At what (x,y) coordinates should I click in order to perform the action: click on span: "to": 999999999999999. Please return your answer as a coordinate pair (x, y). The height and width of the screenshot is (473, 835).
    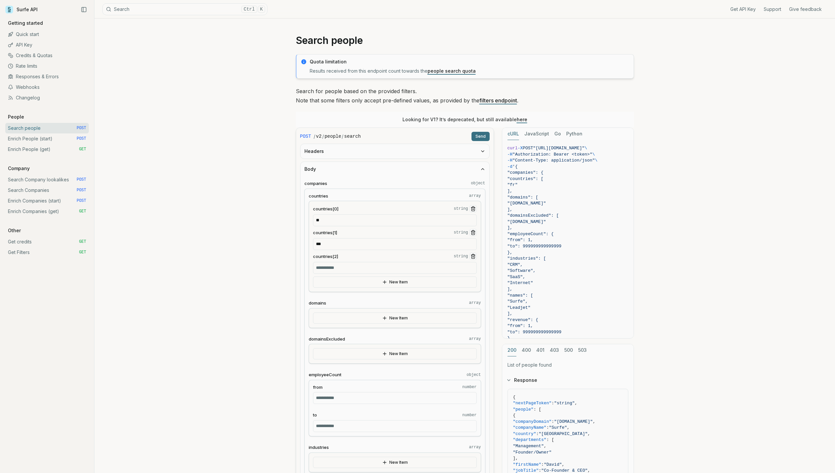
    Looking at the image, I should click on (535, 332).